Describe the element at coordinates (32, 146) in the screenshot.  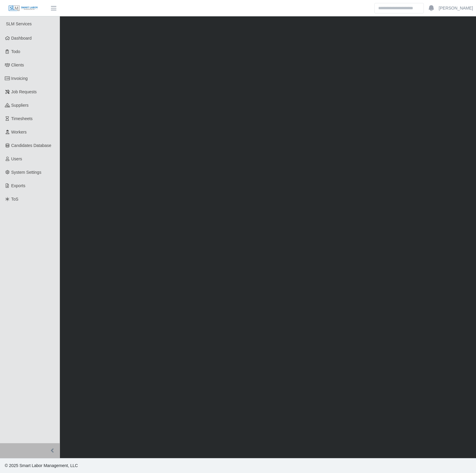
I see `span: Candidates Database` at that location.